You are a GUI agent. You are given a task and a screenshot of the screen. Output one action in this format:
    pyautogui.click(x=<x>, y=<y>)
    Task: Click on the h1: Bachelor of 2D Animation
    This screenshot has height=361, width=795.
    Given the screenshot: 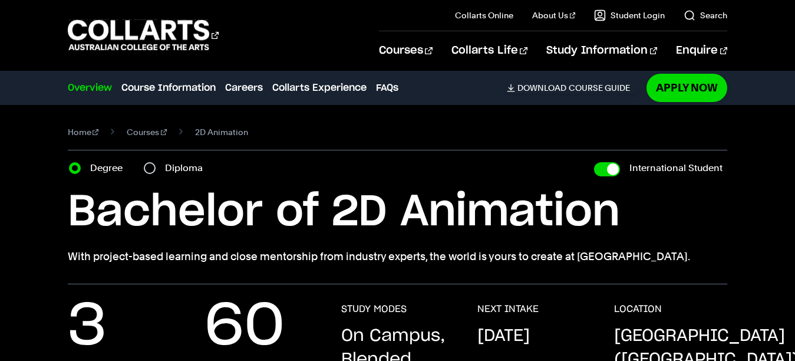 What is the action you would take?
    pyautogui.click(x=398, y=212)
    